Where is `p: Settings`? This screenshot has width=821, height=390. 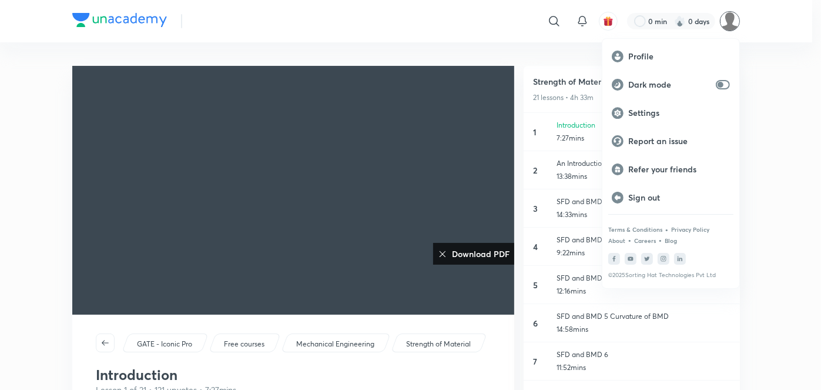 p: Settings is located at coordinates (679, 113).